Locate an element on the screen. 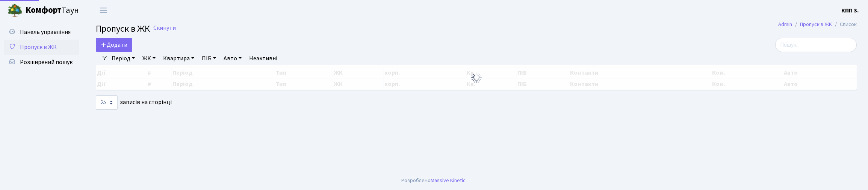 This screenshot has height=190, width=868. img: Обробка... is located at coordinates (476, 77).